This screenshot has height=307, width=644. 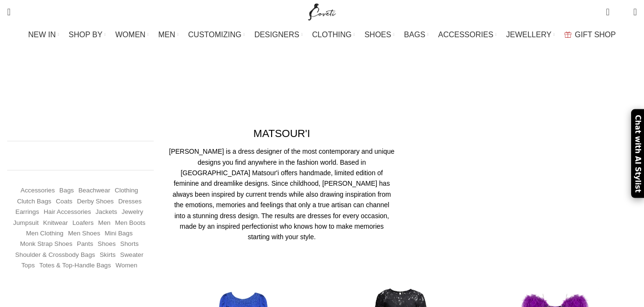 I want to click on a: Earrings (184 items), so click(x=27, y=212).